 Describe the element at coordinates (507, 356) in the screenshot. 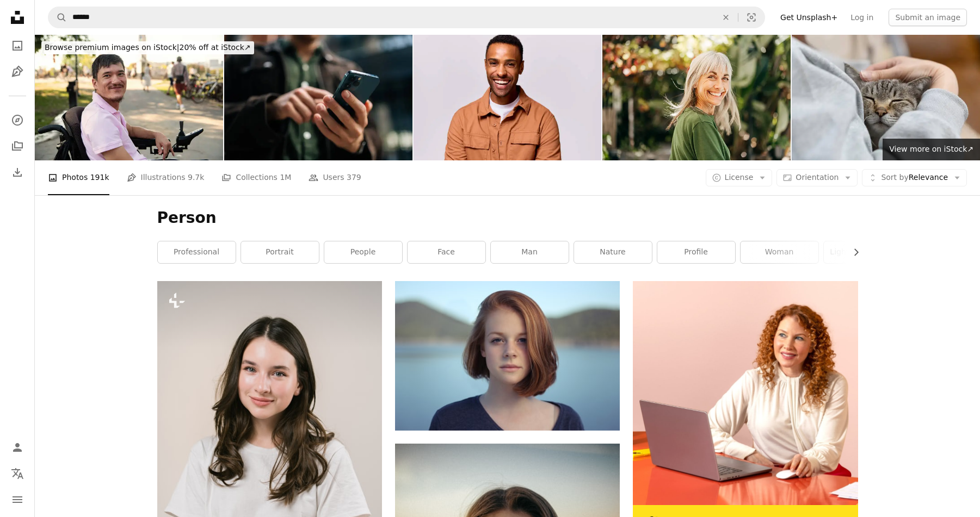

I see `a: shallow focus photography of woman outdoor during day` at that location.